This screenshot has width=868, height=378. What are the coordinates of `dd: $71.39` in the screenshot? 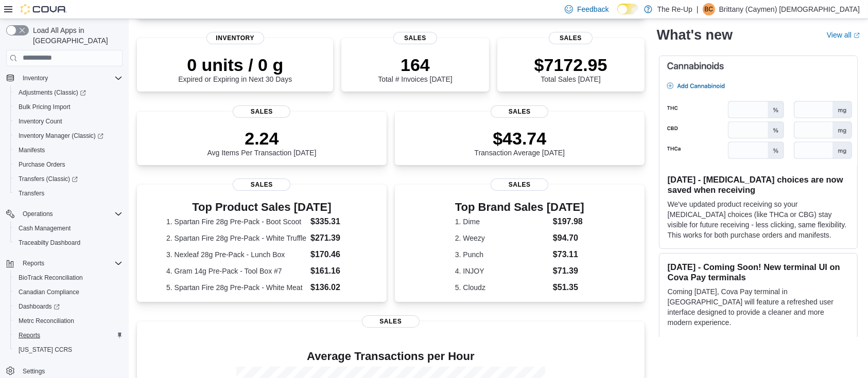 It's located at (568, 271).